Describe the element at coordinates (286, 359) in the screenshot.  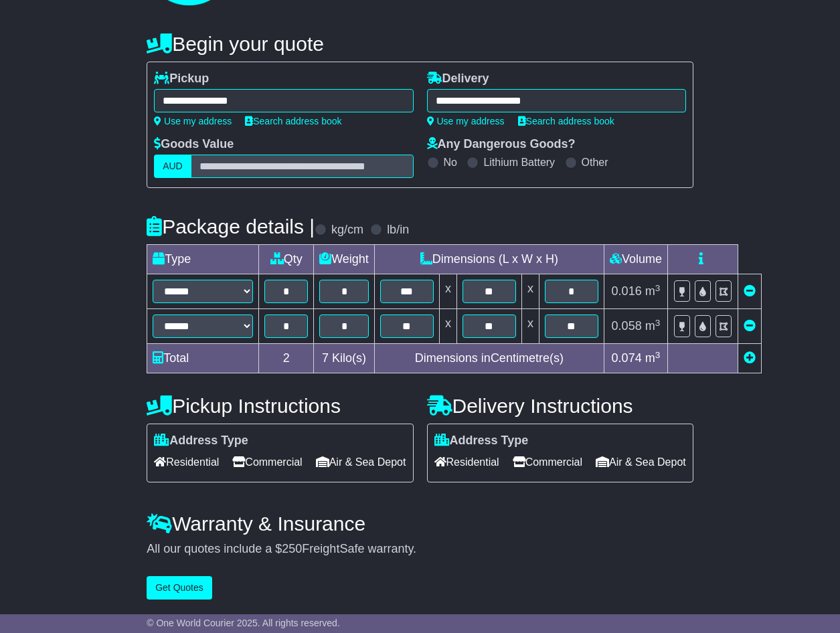
I see `td: 2` at that location.